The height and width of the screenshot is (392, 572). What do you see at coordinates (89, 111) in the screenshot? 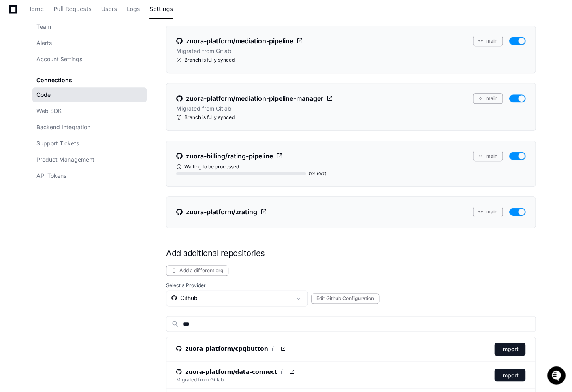
I see `a: Web SDK` at bounding box center [89, 111].